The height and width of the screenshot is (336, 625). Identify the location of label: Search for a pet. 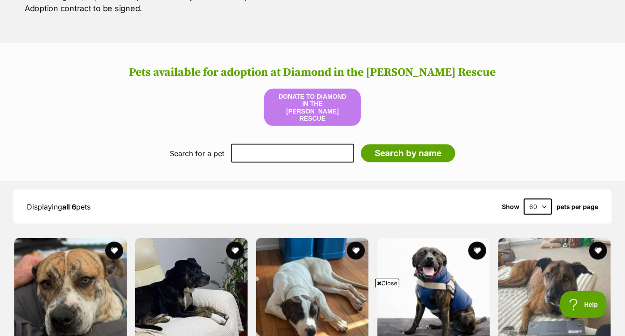
(197, 153).